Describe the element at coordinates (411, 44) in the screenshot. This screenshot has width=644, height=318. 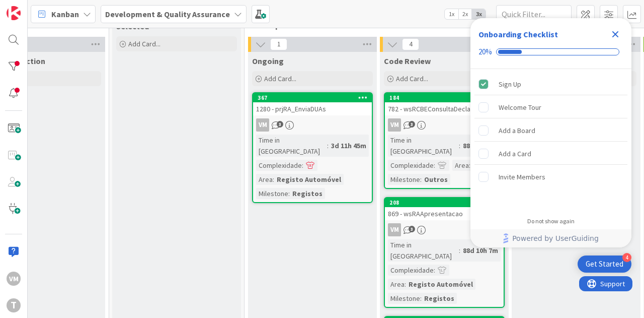
I see `span: 4` at that location.